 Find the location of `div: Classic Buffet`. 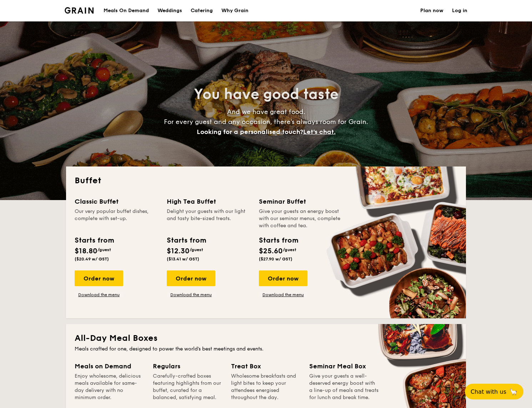

div: Classic Buffet is located at coordinates (116, 201).